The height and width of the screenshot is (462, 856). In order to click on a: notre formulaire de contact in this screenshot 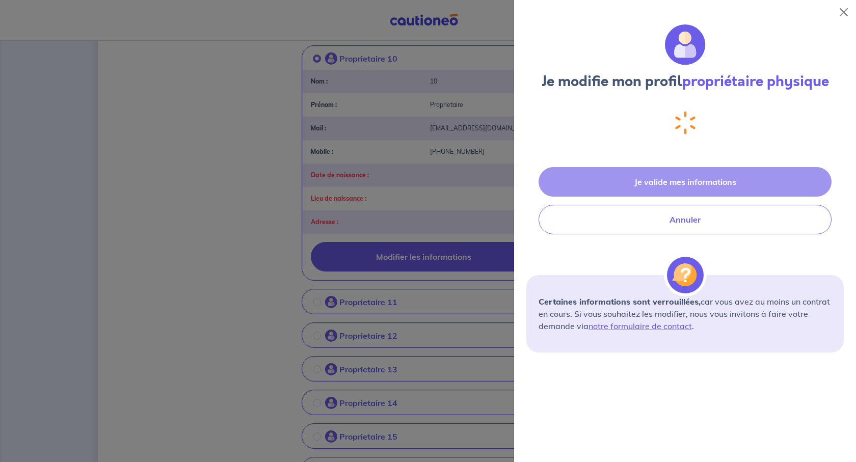, I will do `click(640, 326)`.